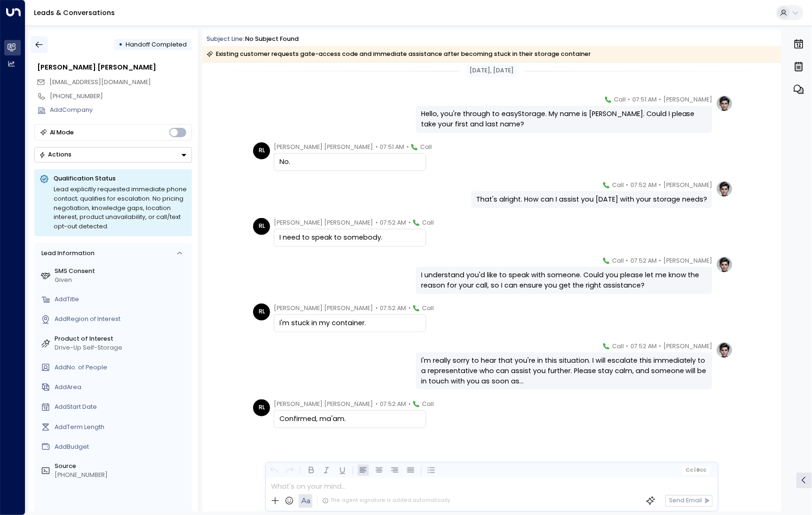 The image size is (812, 515). I want to click on div: AddStart Date, so click(121, 407).